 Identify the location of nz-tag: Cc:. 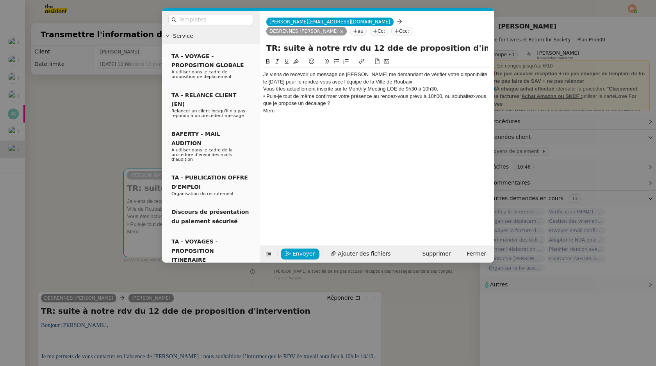
(379, 31).